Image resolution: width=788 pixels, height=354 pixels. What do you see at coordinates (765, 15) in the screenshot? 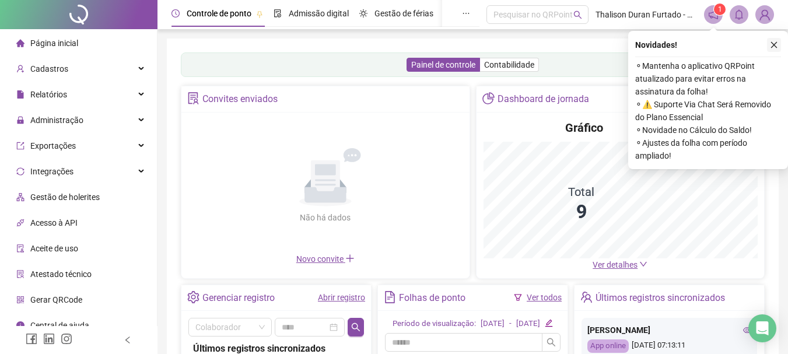
I see `img: 86664` at bounding box center [765, 15].